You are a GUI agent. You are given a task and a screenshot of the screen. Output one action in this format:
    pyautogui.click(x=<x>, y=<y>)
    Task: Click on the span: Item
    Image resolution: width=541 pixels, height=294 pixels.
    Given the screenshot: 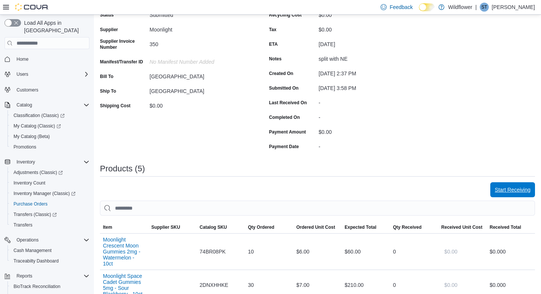 What is the action you would take?
    pyautogui.click(x=107, y=228)
    